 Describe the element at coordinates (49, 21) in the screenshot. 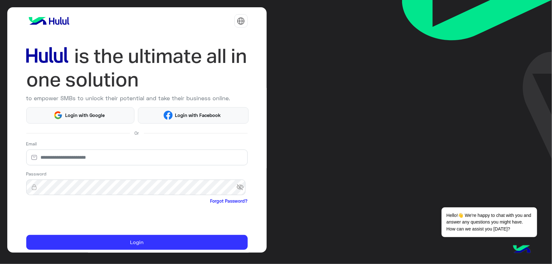

I see `img: logo` at that location.